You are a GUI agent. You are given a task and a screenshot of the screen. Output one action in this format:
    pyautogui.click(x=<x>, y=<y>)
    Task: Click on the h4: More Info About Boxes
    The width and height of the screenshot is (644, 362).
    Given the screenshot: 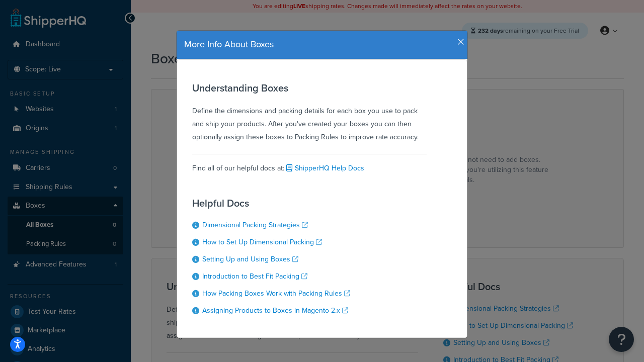 What is the action you would take?
    pyautogui.click(x=322, y=45)
    